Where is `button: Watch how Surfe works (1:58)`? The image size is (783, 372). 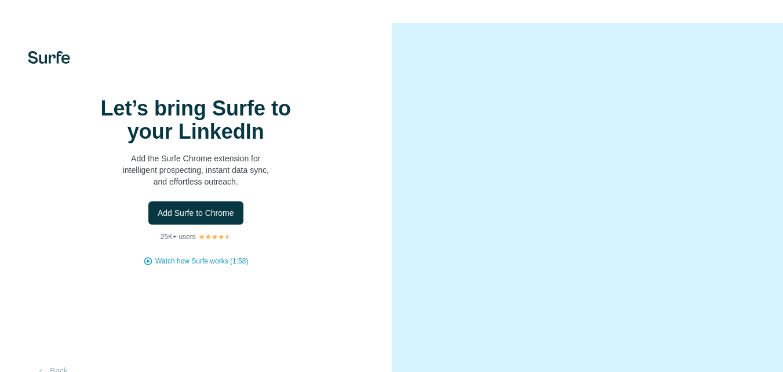
button: Watch how Surfe works (1:58) is located at coordinates (202, 261).